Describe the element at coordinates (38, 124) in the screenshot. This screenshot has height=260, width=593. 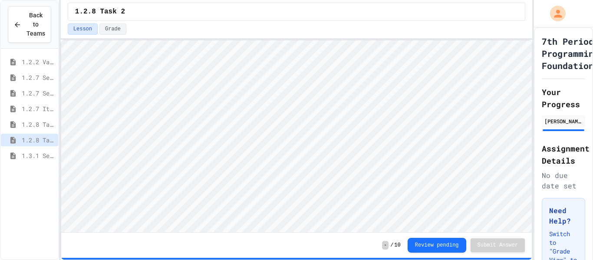
I see `span: 1.2.8 Task 1` at that location.